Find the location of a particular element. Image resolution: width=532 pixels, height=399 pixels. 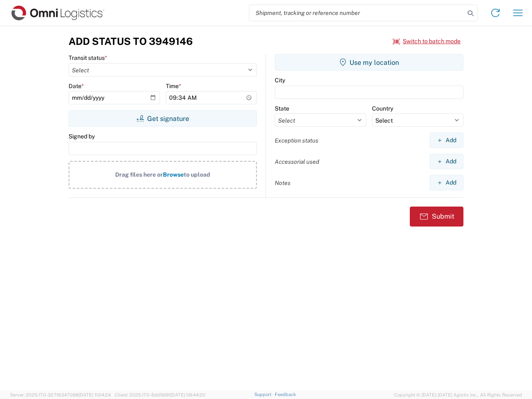

input: Shipment, tracking or reference number is located at coordinates (357, 13).